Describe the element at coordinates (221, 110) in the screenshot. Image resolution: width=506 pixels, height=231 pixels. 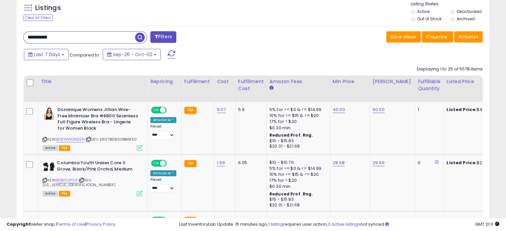
I see `a: 9.07` at that location.